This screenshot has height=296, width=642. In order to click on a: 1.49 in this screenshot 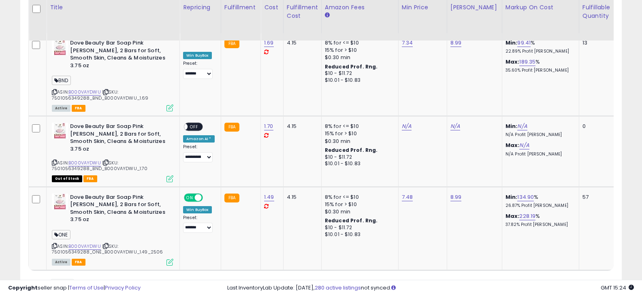, I will do `click(269, 197)`.